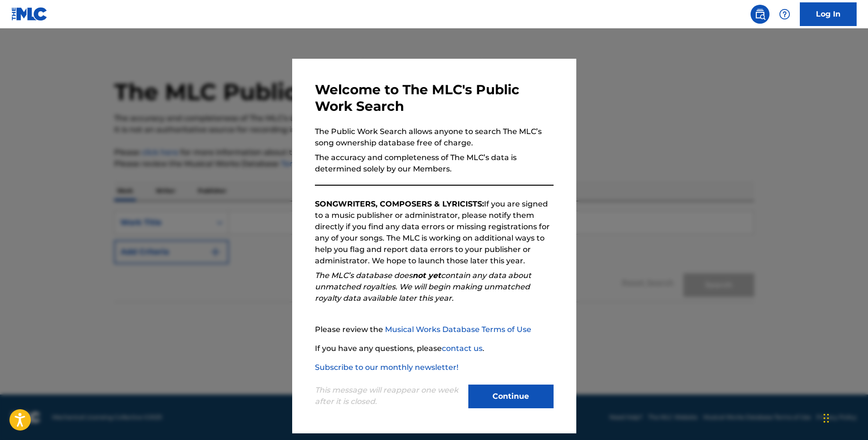 Image resolution: width=868 pixels, height=440 pixels. Describe the element at coordinates (434, 138) in the screenshot. I see `p: The Public Work Search allows anyone to search The MLC’s song ownership database free of charge.` at that location.